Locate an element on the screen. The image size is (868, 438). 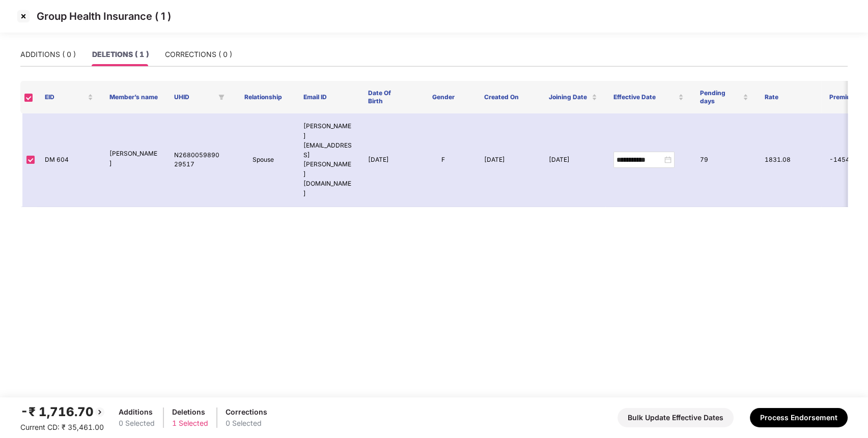
span: Current CD: ₹ 35,461.00 is located at coordinates (62, 427).